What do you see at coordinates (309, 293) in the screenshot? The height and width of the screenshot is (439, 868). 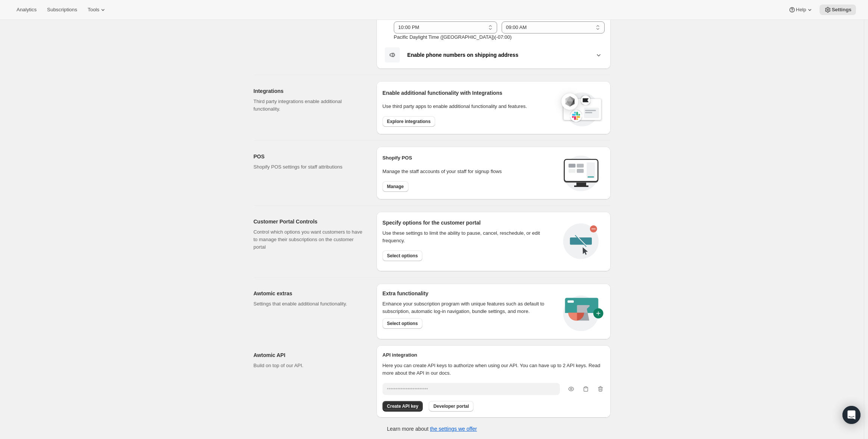 I see `h2: Awtomic extras` at bounding box center [309, 293].